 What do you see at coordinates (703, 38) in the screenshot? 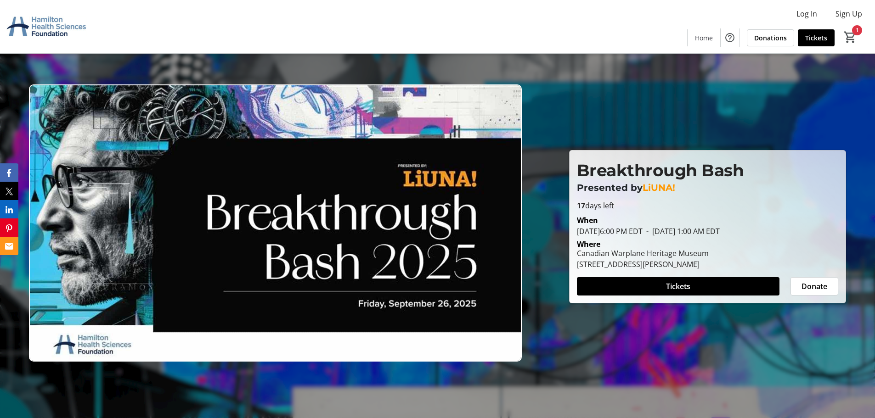
I see `span: Home` at bounding box center [703, 38].